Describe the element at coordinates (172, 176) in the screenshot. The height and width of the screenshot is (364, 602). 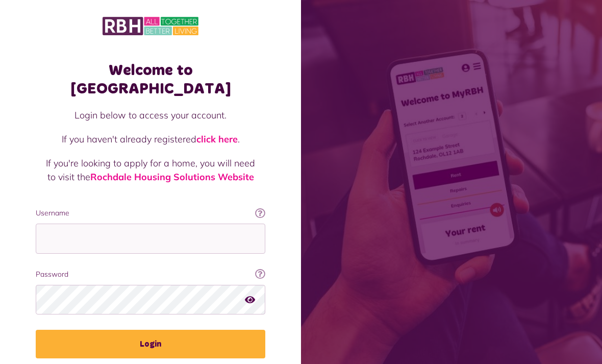
I see `a: Rochdale Housing Solutions Website` at that location.